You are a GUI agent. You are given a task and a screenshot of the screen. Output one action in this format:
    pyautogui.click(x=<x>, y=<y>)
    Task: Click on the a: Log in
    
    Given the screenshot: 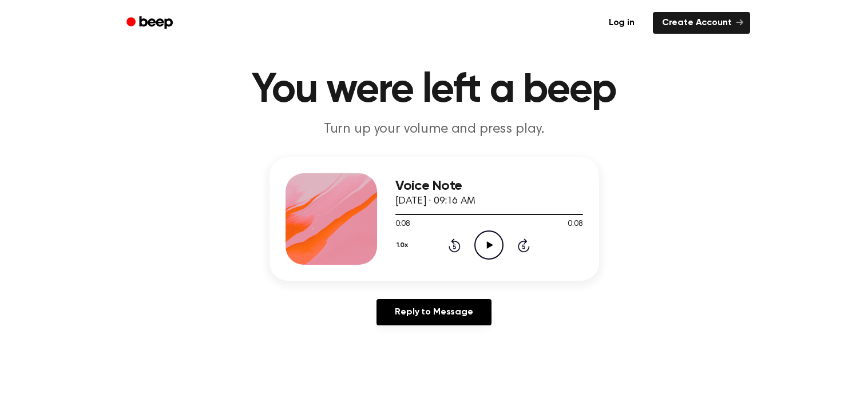 What is the action you would take?
    pyautogui.click(x=621, y=23)
    